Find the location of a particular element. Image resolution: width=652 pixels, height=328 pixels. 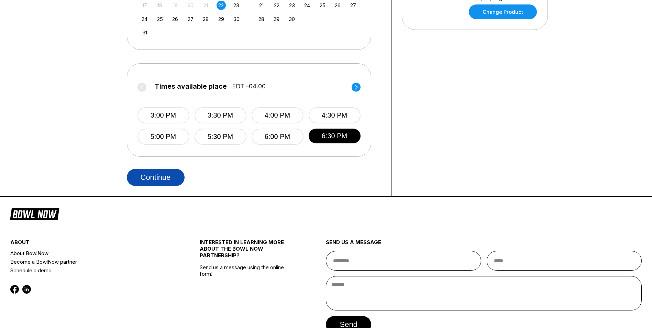

button: 5:30 PM is located at coordinates (220, 136).